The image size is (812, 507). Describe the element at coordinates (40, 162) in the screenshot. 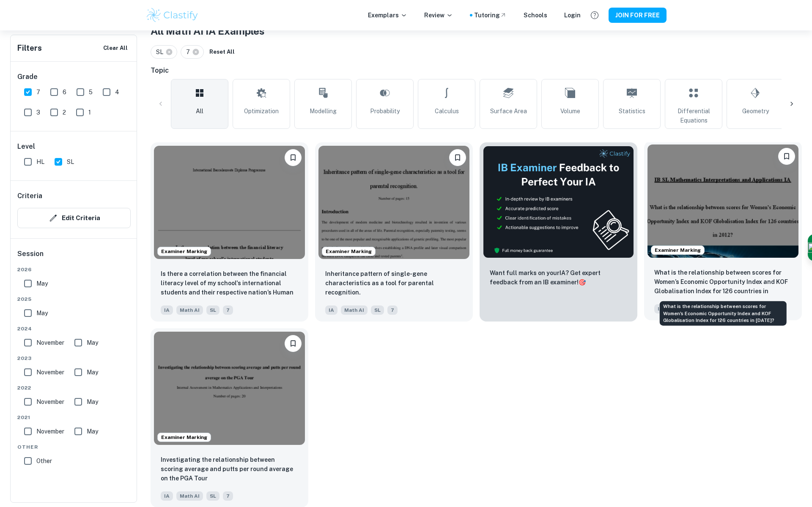

I see `span: HL` at that location.